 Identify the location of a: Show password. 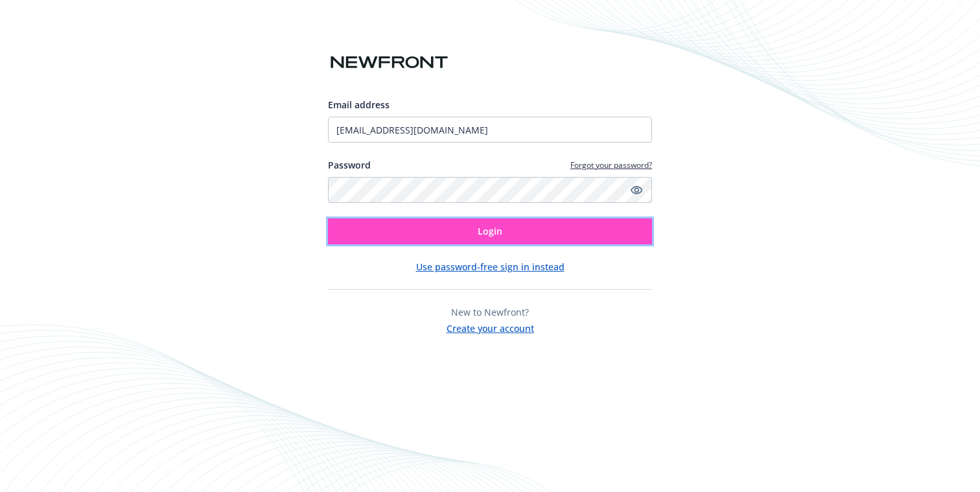
(636, 190).